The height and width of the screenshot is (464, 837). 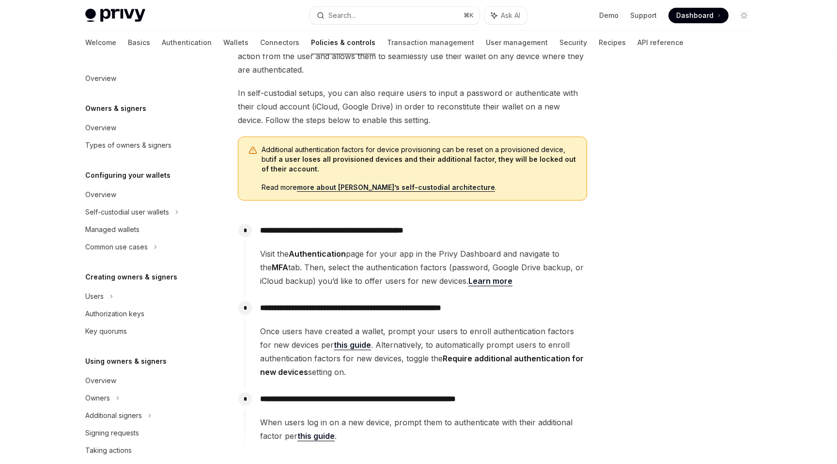 I want to click on div: Types of owners & signers, so click(x=128, y=145).